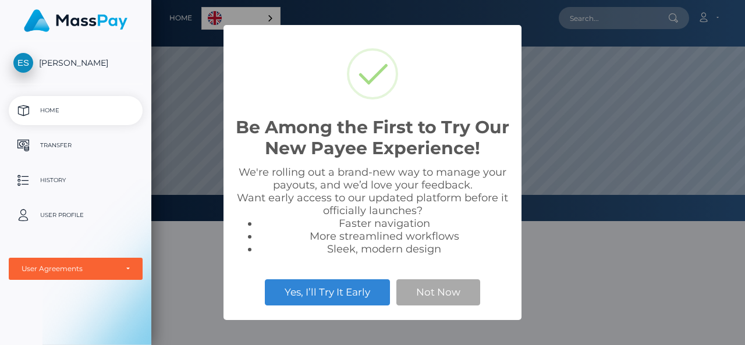 Image resolution: width=745 pixels, height=345 pixels. Describe the element at coordinates (327, 292) in the screenshot. I see `button: Yes, I’ll Try It Early` at that location.